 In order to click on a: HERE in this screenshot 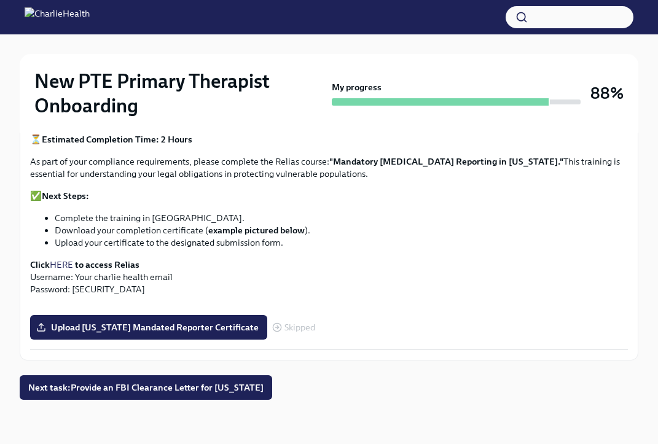, I will do `click(61, 265)`.